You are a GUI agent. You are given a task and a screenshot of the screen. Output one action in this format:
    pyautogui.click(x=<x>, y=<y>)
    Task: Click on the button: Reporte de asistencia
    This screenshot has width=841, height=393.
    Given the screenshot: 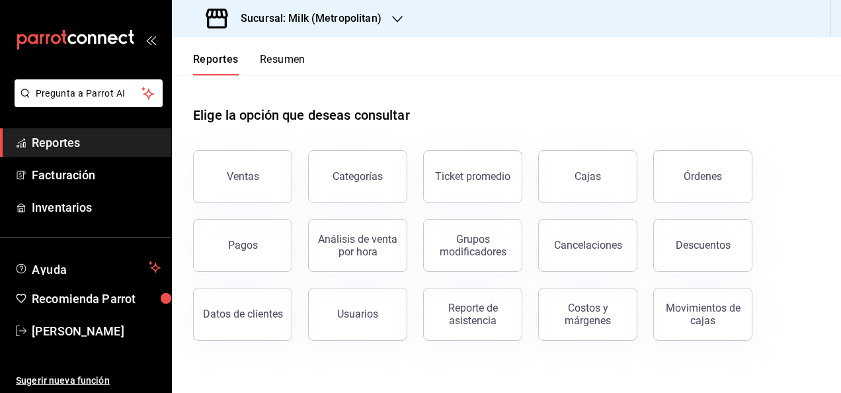 What is the action you would take?
    pyautogui.click(x=473, y=314)
    